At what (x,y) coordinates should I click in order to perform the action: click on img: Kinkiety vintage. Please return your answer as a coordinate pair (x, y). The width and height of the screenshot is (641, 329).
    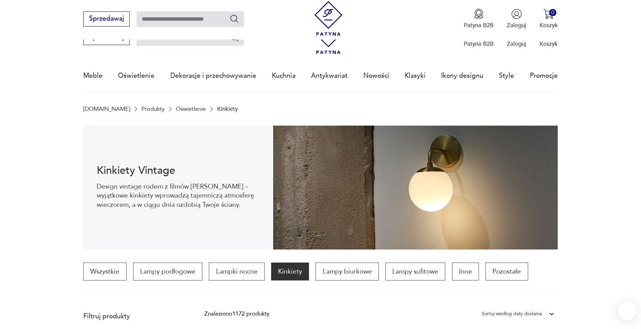
    Looking at the image, I should click on (415, 187).